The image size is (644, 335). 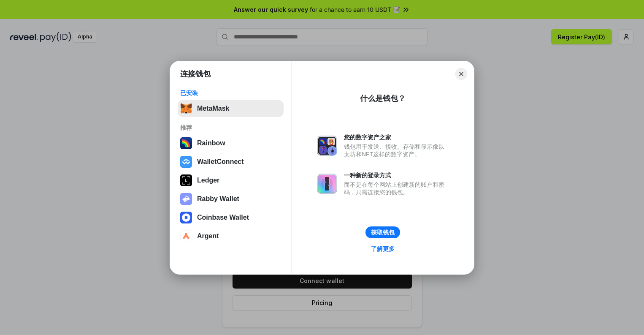 I want to click on img: svg+xml,%3Csvg%20fill%3D%22none%22%20height%3D%2233%22%20viewBox%3D%220%200%2035%2033%22%20width%..., so click(x=186, y=109).